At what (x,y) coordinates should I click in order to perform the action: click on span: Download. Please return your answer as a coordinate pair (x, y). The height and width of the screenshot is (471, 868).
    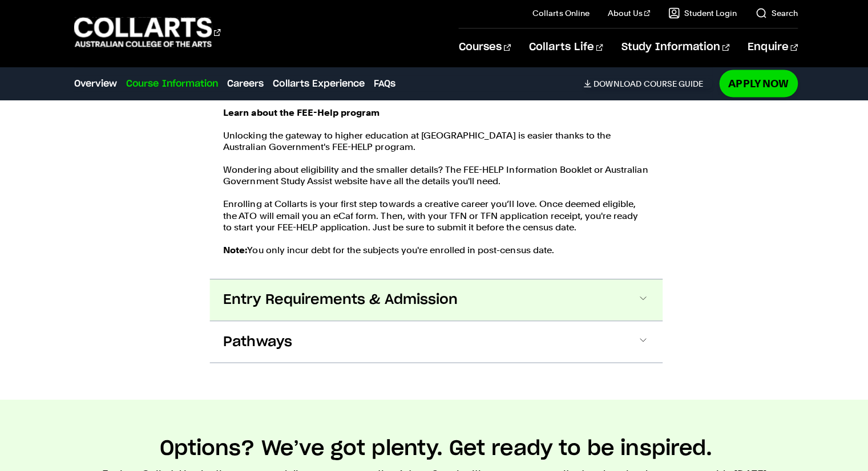
    Looking at the image, I should click on (615, 85).